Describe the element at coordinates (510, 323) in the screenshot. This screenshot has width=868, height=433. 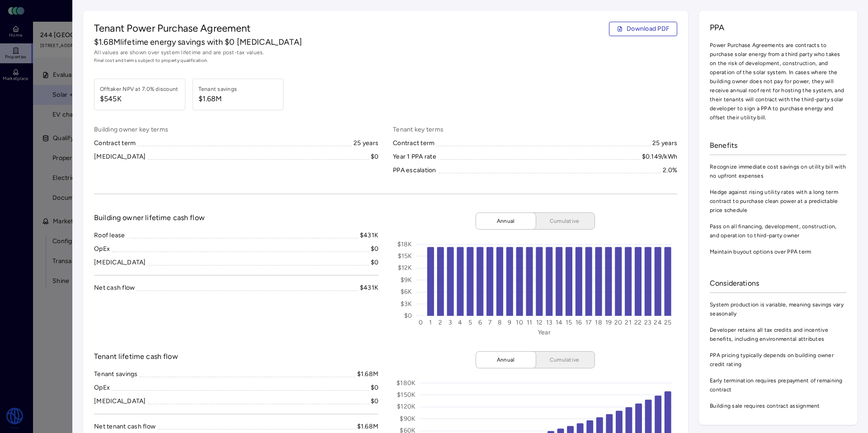
I see `text: 9` at that location.